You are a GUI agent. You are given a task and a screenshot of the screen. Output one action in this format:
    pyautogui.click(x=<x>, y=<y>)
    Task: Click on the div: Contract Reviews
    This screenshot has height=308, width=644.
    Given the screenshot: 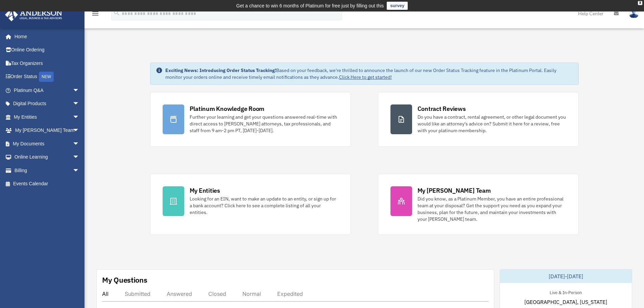 What is the action you would take?
    pyautogui.click(x=442, y=109)
    